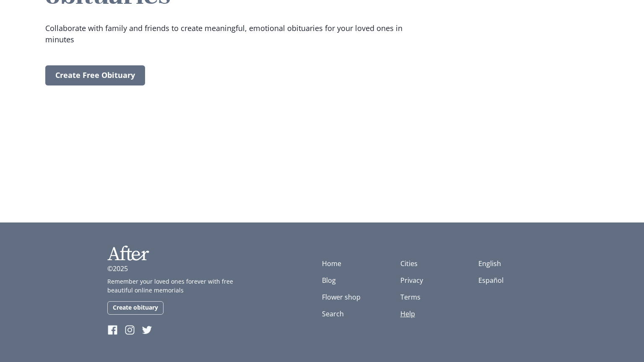 The image size is (644, 362). I want to click on img: Facebook of After, so click(112, 330).